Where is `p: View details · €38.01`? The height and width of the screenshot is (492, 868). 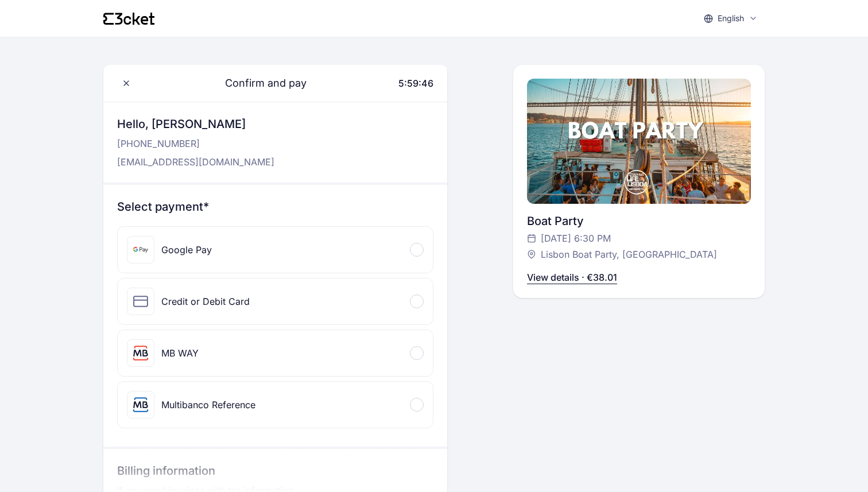 p: View details · €38.01 is located at coordinates (572, 277).